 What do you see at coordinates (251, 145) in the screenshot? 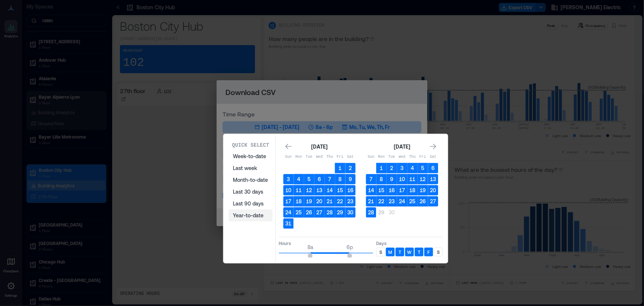
I see `p: Quick Select` at bounding box center [251, 145].